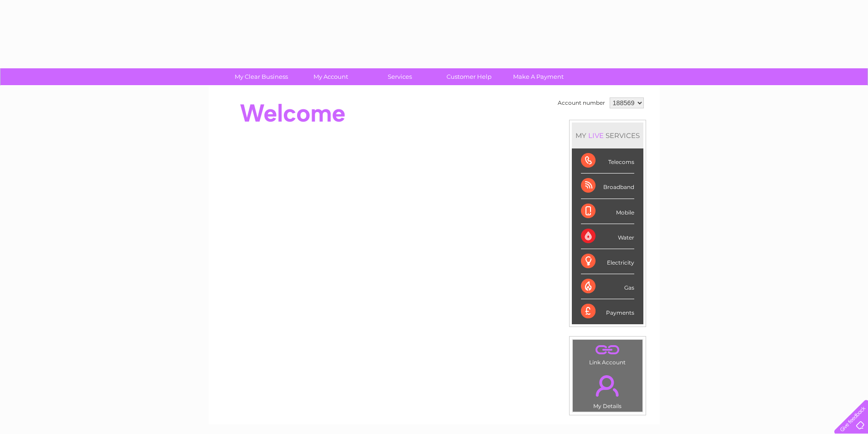 This screenshot has width=868, height=434. Describe the element at coordinates (607, 135) in the screenshot. I see `div: MY SERVICES` at that location.